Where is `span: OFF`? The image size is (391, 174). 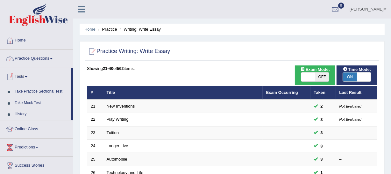 span: OFF is located at coordinates (323, 77).